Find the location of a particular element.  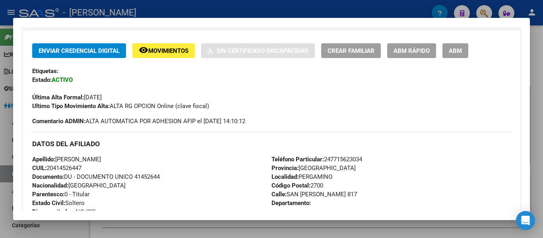

span: Soltero is located at coordinates (58, 203).